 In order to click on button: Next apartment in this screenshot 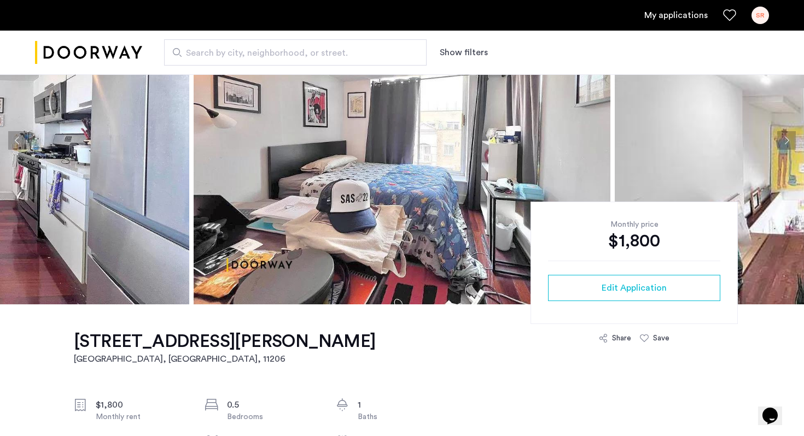, I will do `click(786, 141)`.